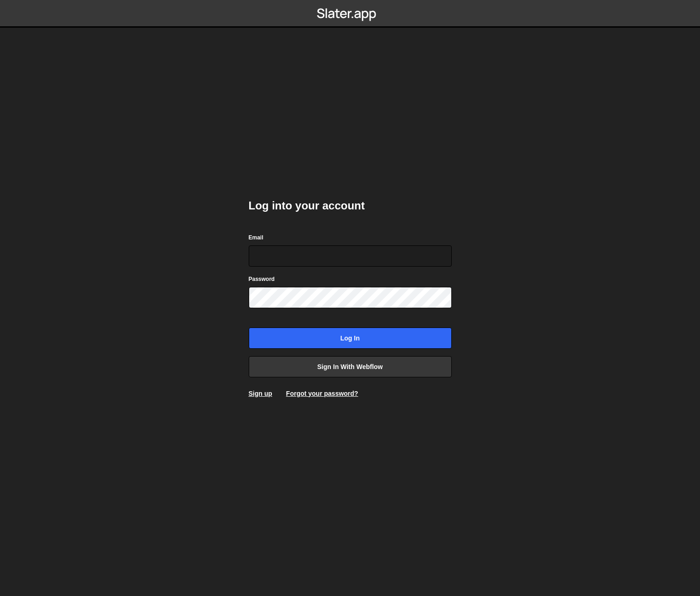 This screenshot has height=596, width=700. What do you see at coordinates (350, 367) in the screenshot?
I see `a: Sign in with Webflow` at bounding box center [350, 367].